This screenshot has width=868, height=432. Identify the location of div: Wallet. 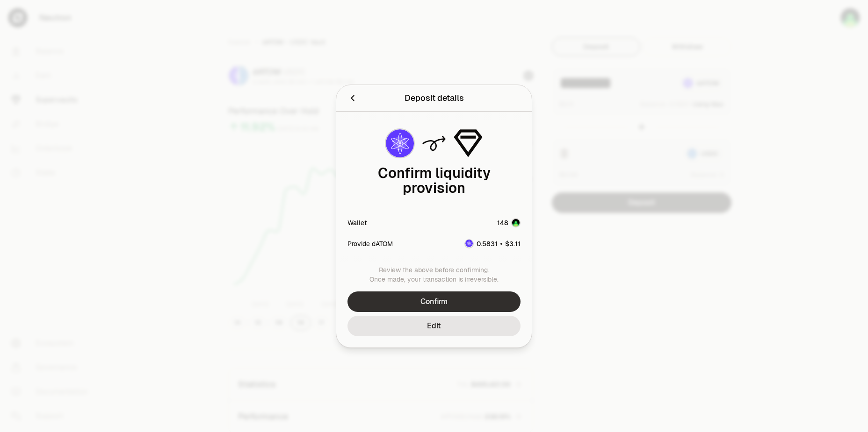
(357, 223).